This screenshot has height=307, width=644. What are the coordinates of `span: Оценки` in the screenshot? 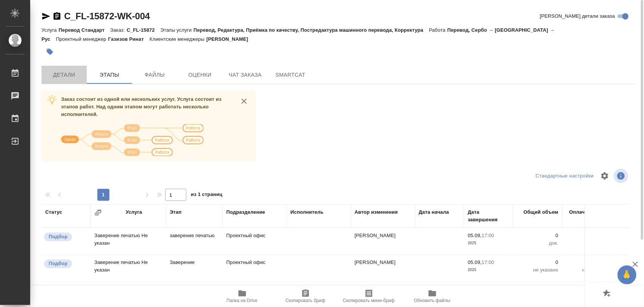 It's located at (200, 74).